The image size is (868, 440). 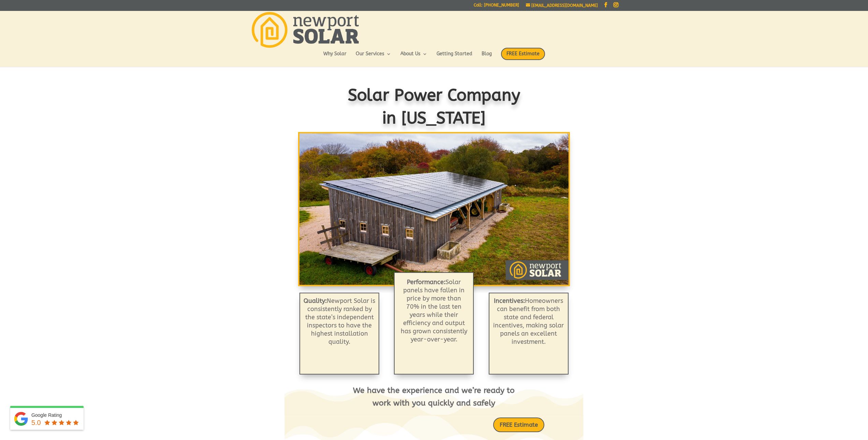 What do you see at coordinates (56, 415) in the screenshot?
I see `div: Google Rating` at bounding box center [56, 415].